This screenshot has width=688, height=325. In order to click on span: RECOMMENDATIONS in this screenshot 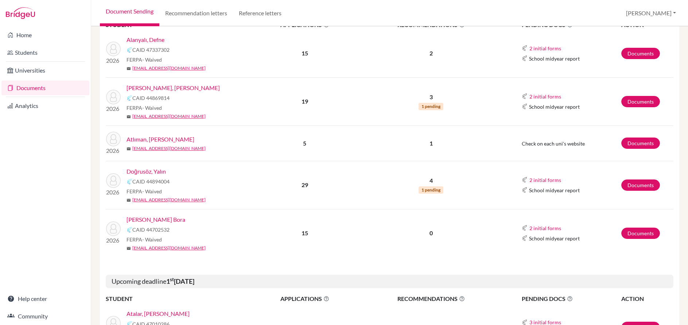, I will do `click(431, 299)`.